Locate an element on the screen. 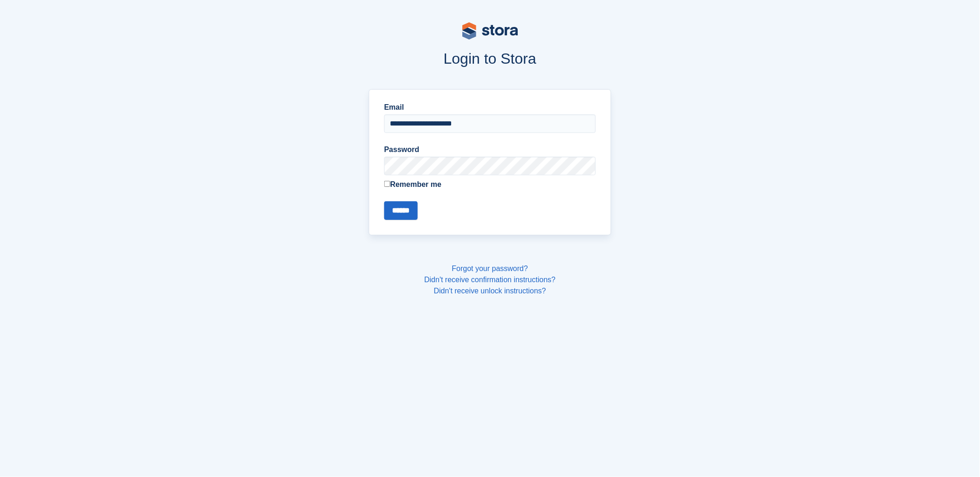 This screenshot has height=477, width=980. input: Remember me is located at coordinates (387, 183).